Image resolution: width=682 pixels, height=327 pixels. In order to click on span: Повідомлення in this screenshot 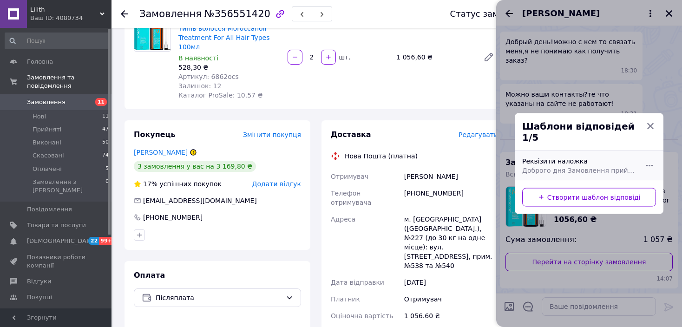, I will do `click(49, 210)`.